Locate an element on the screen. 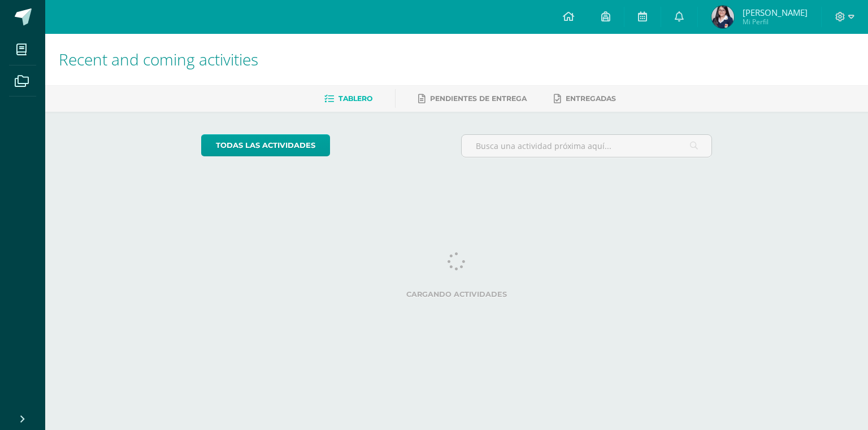  img: 393de93c8a89279b17f83f408801ebc0.png is located at coordinates (723, 17).